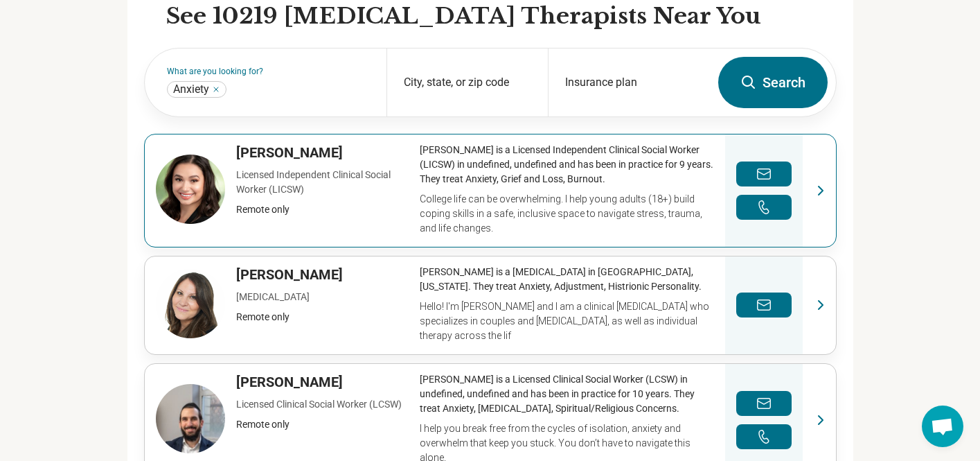 The image size is (980, 461). I want to click on label: What are you looking for?, so click(268, 72).